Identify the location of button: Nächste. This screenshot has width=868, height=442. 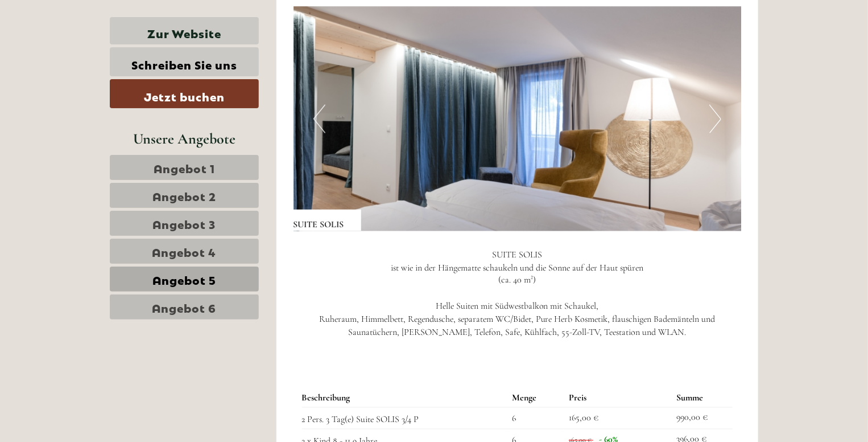
(715, 119).